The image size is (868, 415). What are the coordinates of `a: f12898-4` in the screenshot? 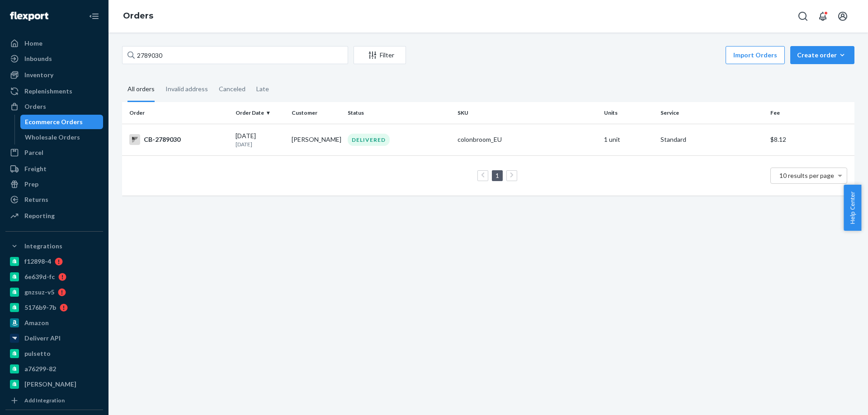 It's located at (54, 262).